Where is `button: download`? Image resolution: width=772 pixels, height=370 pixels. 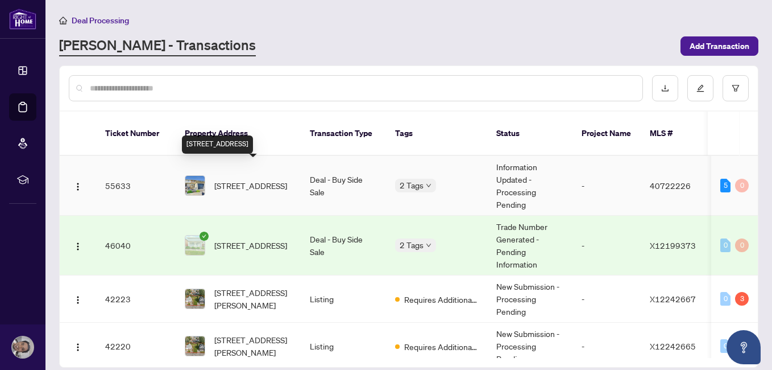
button: download is located at coordinates (665, 88).